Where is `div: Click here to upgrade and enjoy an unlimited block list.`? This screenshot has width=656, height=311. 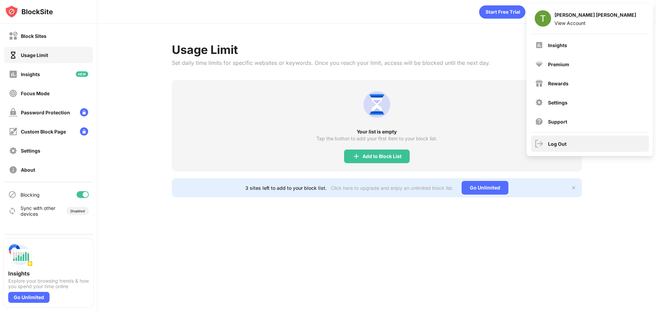
div: Click here to upgrade and enjoy an unlimited block list. is located at coordinates (392, 188).